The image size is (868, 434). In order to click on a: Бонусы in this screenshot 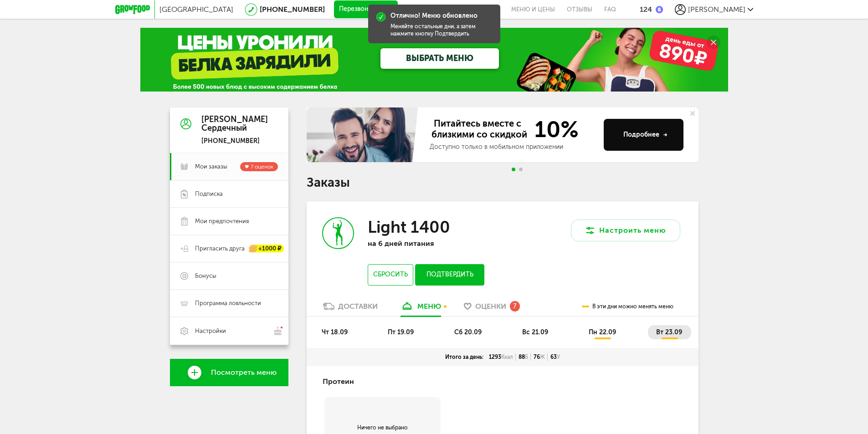, I will do `click(229, 276)`.